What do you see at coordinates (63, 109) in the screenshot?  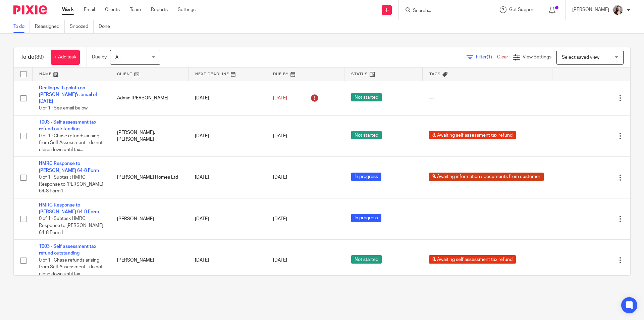 I see `span: 0 of 1 · See email below` at bounding box center [63, 109].